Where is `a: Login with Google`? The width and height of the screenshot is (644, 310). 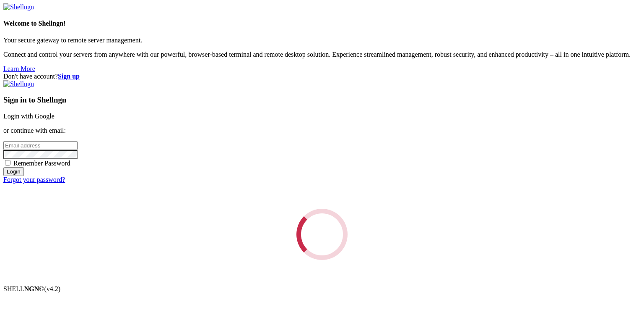
a: Login with Google is located at coordinates (29, 116).